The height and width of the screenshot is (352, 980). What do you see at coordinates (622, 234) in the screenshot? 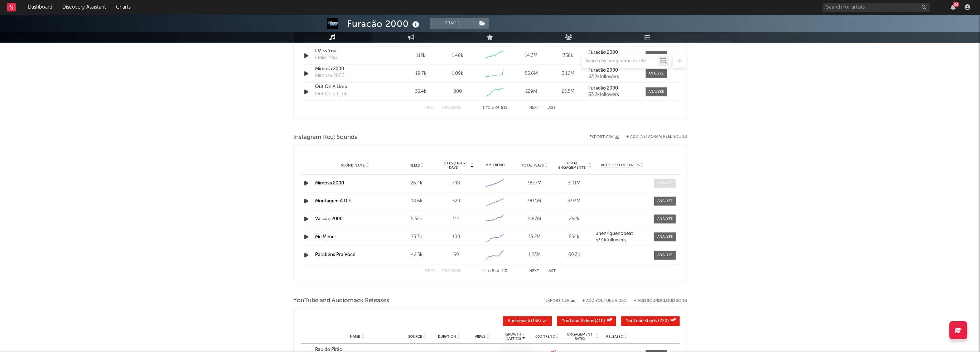
I see `a: uhenriquenobeat` at bounding box center [622, 234].